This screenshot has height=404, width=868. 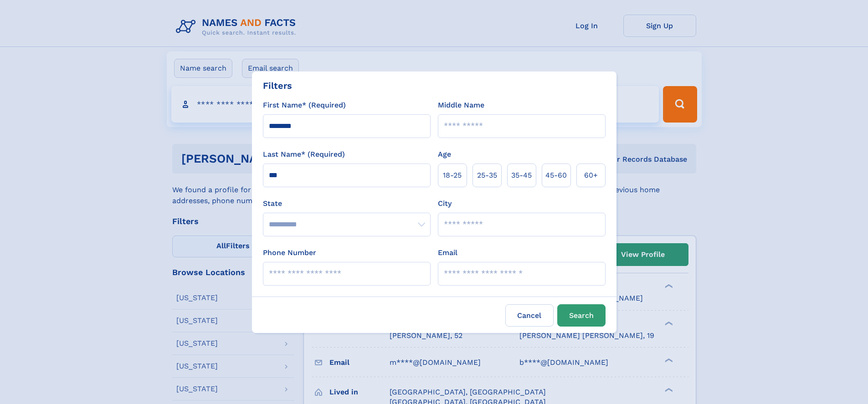 I want to click on label: Cancel, so click(x=530, y=316).